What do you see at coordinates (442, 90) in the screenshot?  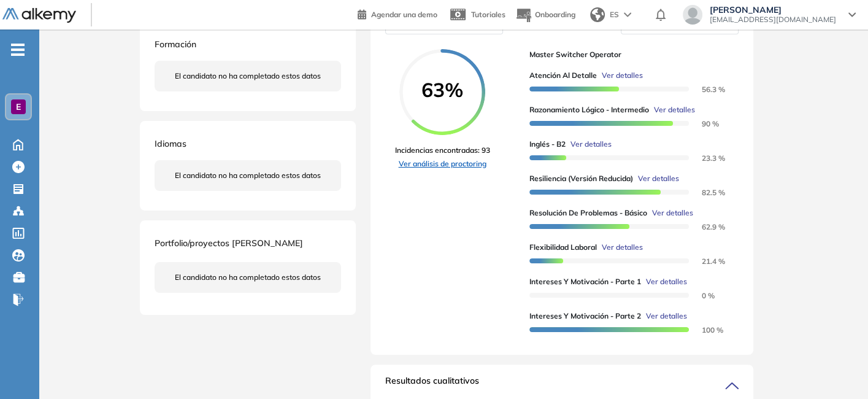 I see `span: 63%` at bounding box center [442, 90].